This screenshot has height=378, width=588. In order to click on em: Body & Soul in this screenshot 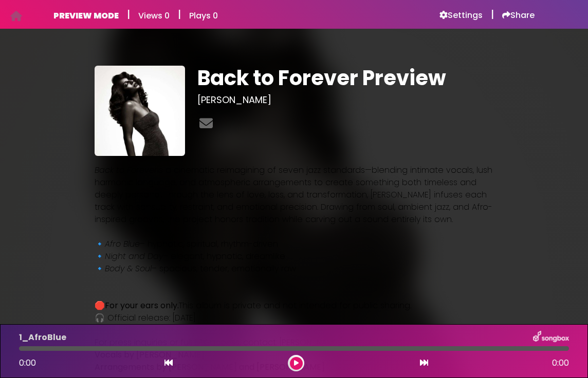, I will do `click(128, 269)`.